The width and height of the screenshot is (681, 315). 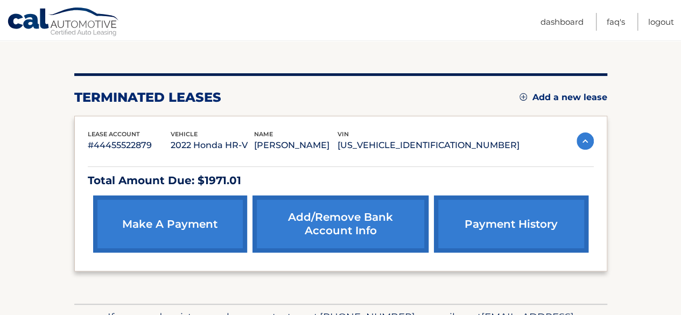 I want to click on span: lease account, so click(x=114, y=134).